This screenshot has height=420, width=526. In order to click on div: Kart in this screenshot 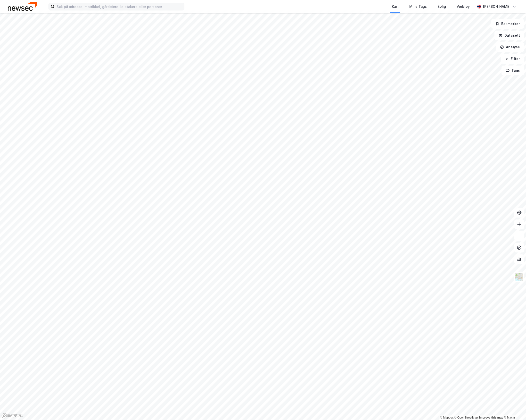, I will do `click(395, 7)`.